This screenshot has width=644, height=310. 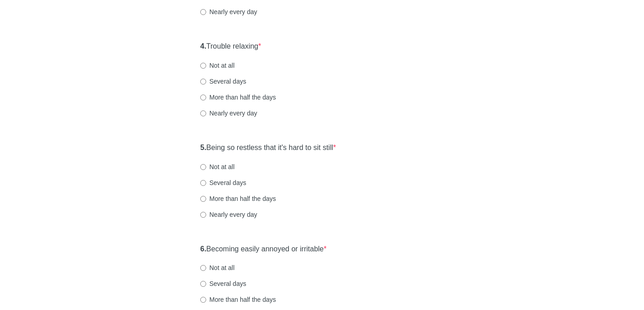 What do you see at coordinates (231, 46) in the screenshot?
I see `label: Trouble relaxing` at bounding box center [231, 46].